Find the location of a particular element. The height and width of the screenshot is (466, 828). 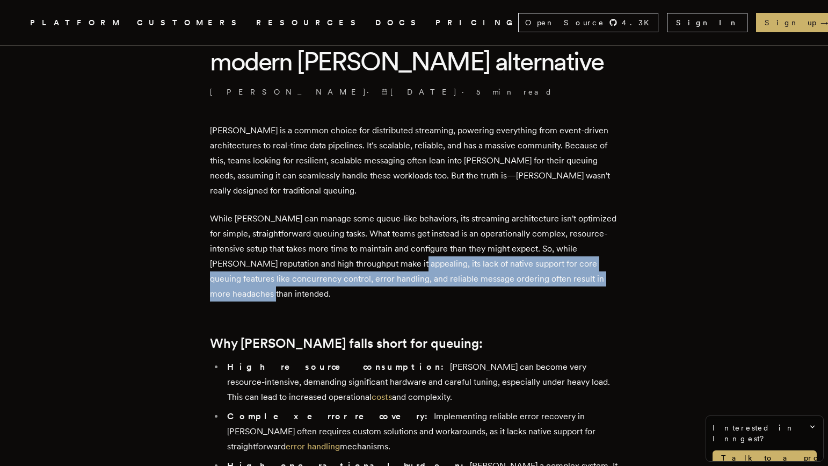

a: DOCS is located at coordinates (399, 23).